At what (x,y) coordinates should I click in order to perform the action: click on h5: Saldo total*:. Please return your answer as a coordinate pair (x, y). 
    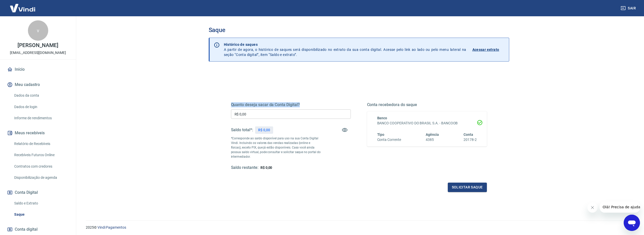
    Looking at the image, I should click on (242, 130).